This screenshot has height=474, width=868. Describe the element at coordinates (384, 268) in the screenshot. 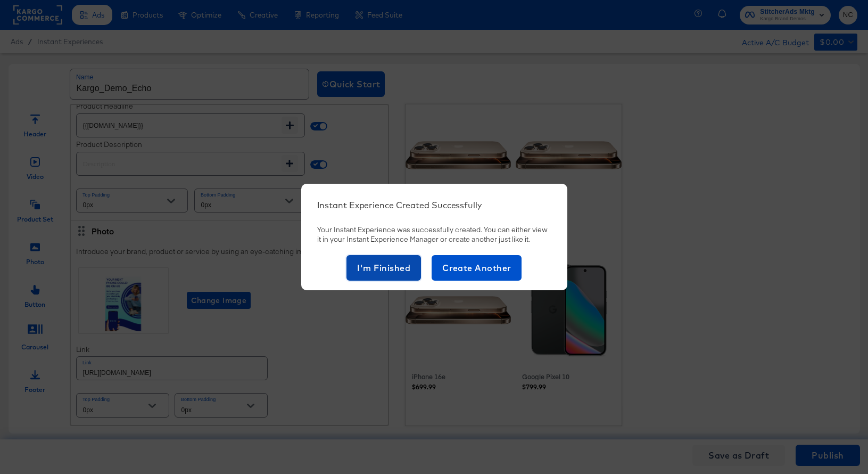

I see `button: I'm Finished` at that location.